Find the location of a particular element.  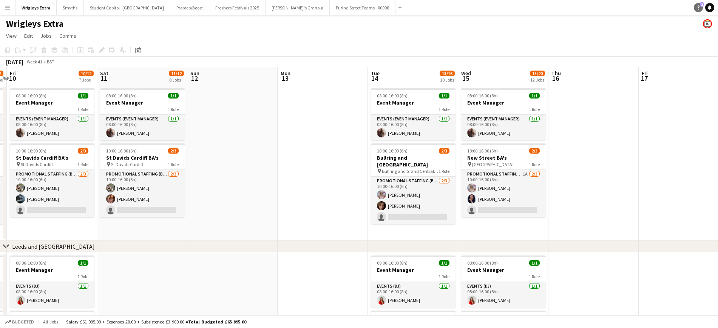

span: 17 is located at coordinates (644, 78).